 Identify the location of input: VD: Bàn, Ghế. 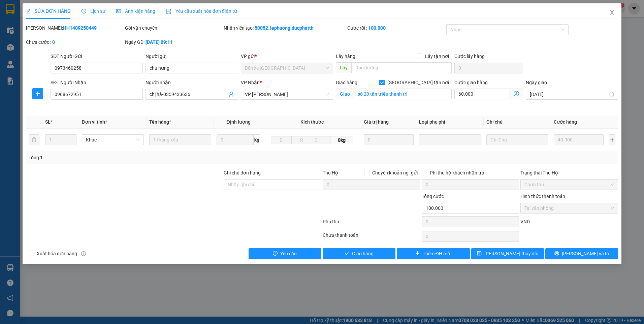
(180, 140).